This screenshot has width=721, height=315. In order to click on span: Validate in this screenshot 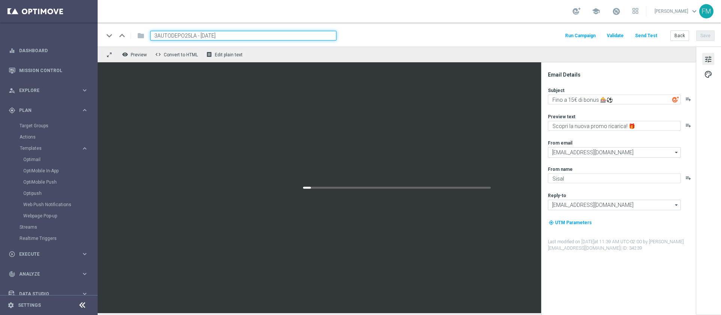, I will do `click(615, 36)`.